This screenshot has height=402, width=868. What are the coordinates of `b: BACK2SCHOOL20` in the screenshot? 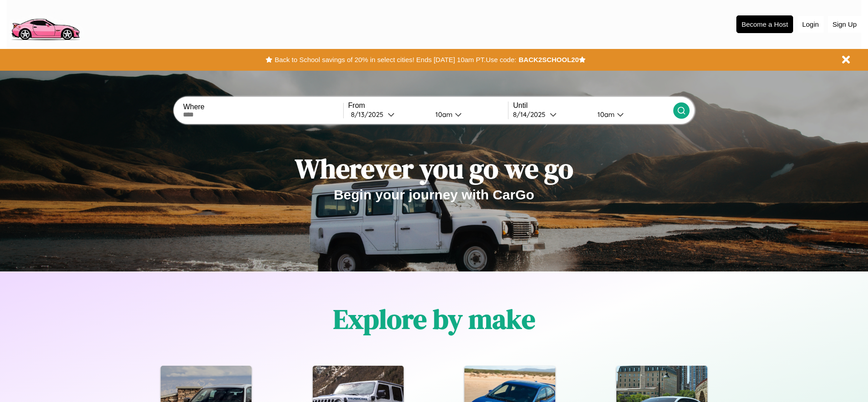 It's located at (548, 59).